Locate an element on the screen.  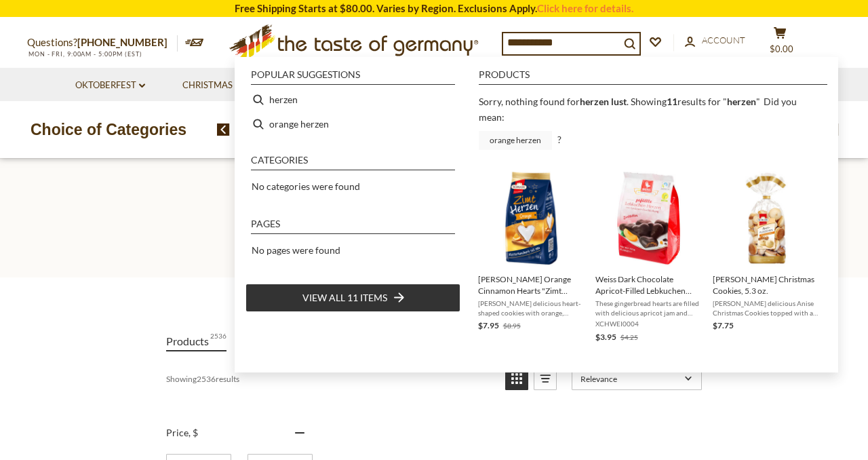
li: Popular suggestions is located at coordinates (353, 78).